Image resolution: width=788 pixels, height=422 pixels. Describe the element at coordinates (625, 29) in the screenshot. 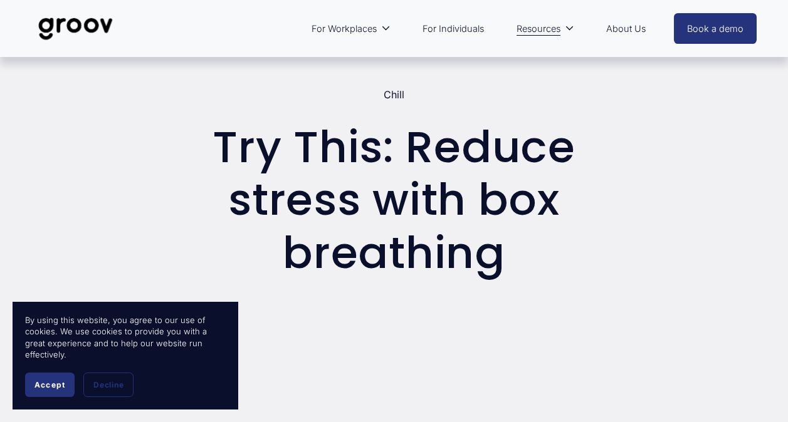

I see `a: About Us` at that location.